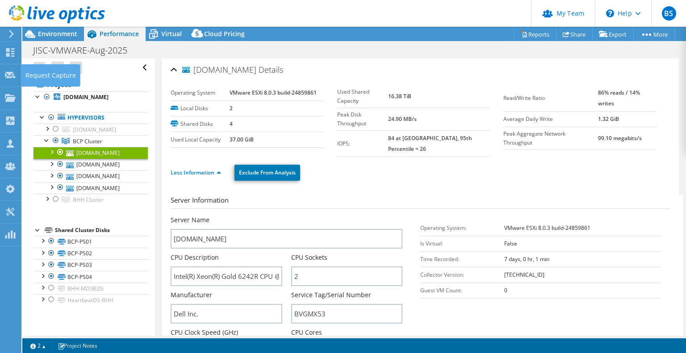 The height and width of the screenshot is (353, 686). Describe the element at coordinates (535, 34) in the screenshot. I see `a: Reports` at that location.